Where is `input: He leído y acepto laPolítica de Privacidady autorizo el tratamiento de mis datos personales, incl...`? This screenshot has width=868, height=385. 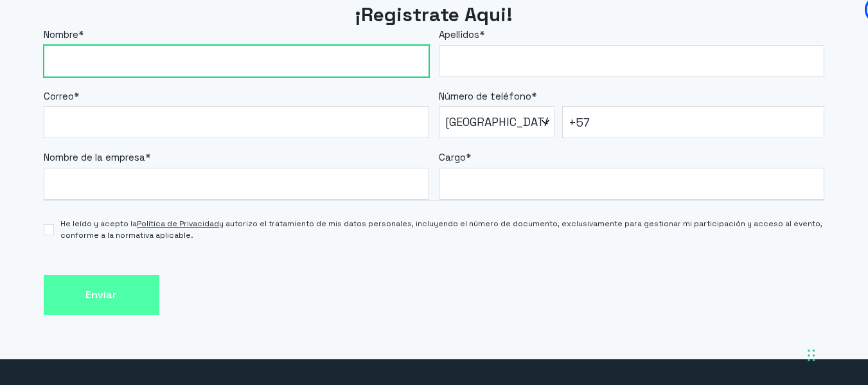 input: He leído y acepto laPolítica de Privacidady autorizo el tratamiento de mis datos personales, incl... is located at coordinates (49, 230).